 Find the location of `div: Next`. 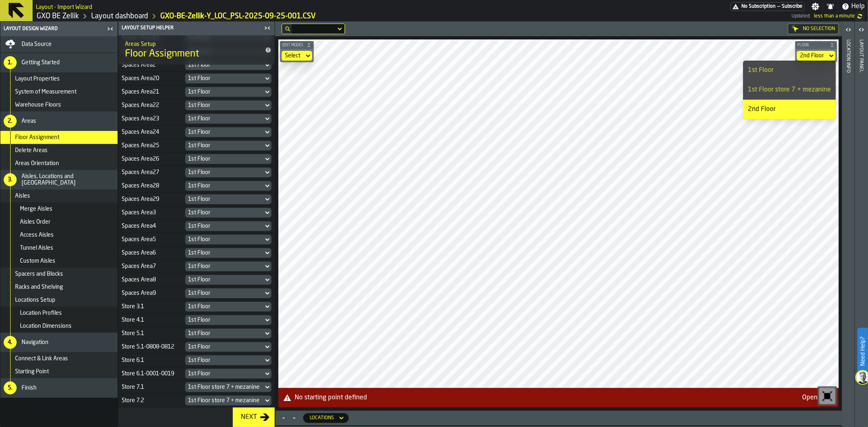

div: Next is located at coordinates (249, 417).